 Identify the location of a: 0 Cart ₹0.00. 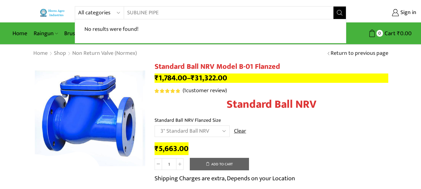
(382, 33).